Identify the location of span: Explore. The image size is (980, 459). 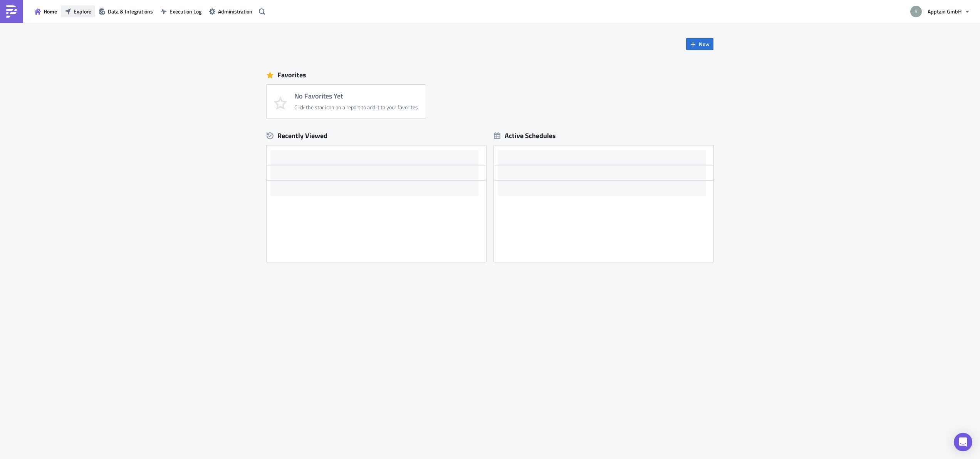
(83, 11).